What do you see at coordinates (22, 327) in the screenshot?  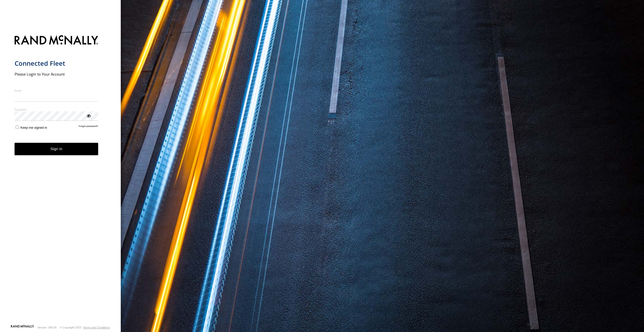 I see `a: Visit our Website` at bounding box center [22, 327].